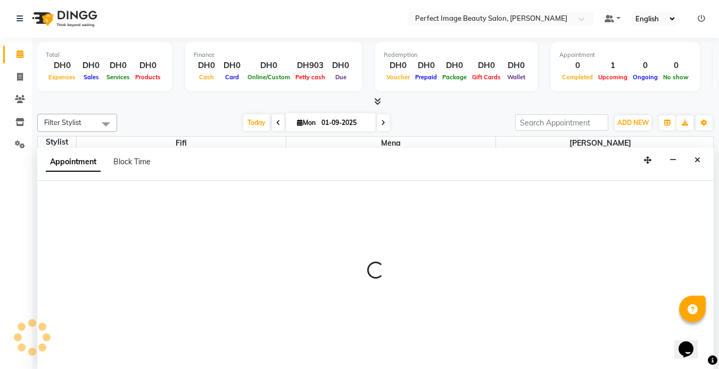 The width and height of the screenshot is (719, 369). Describe the element at coordinates (257, 122) in the screenshot. I see `span: Today` at that location.